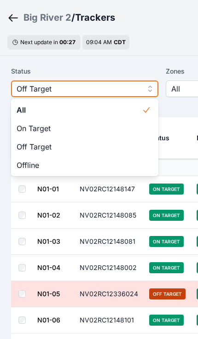 The width and height of the screenshot is (198, 339). What do you see at coordinates (48, 189) in the screenshot?
I see `a: N01-01` at bounding box center [48, 189].